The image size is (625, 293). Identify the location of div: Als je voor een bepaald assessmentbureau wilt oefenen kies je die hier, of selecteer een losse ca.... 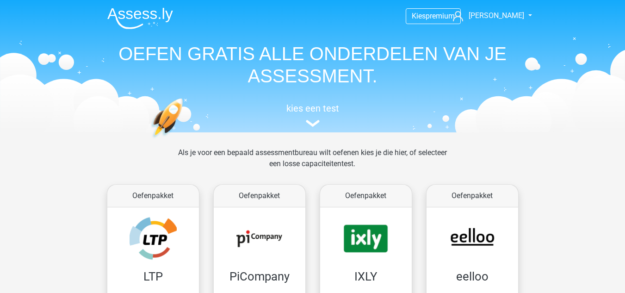
(312, 164).